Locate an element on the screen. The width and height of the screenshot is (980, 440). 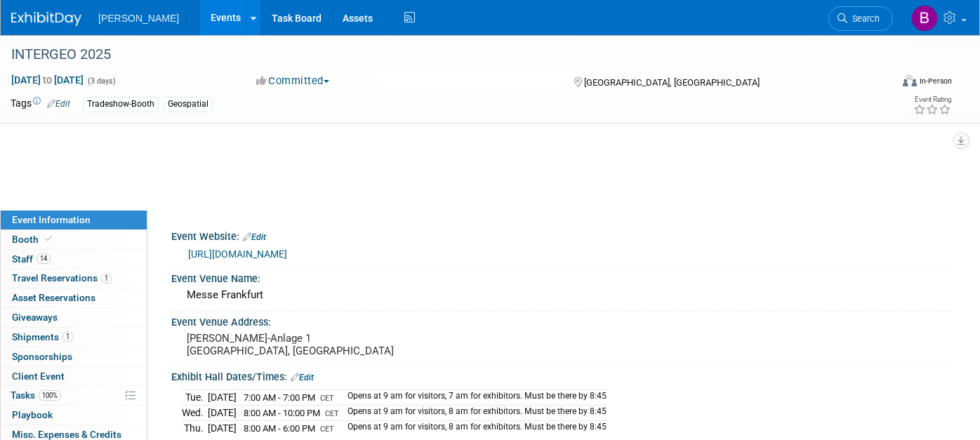
span: Travel Reservations is located at coordinates (62, 278).